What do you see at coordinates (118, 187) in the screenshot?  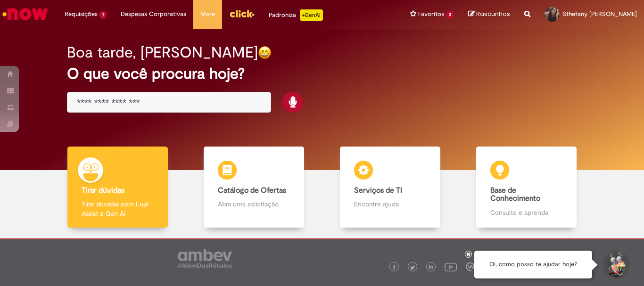 I see `a: Tirar dúvidas Tirar dúvidas com Lupi Assist e Gen Ai` at bounding box center [118, 187].